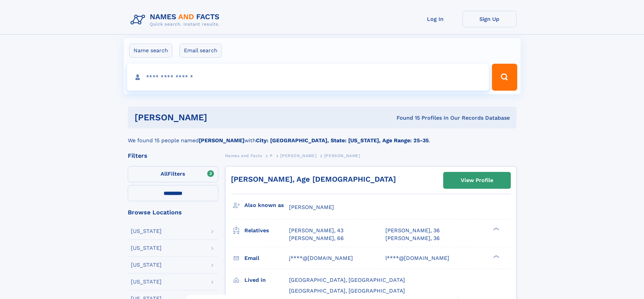  What do you see at coordinates (151, 51) in the screenshot?
I see `label: Name search` at bounding box center [151, 51].